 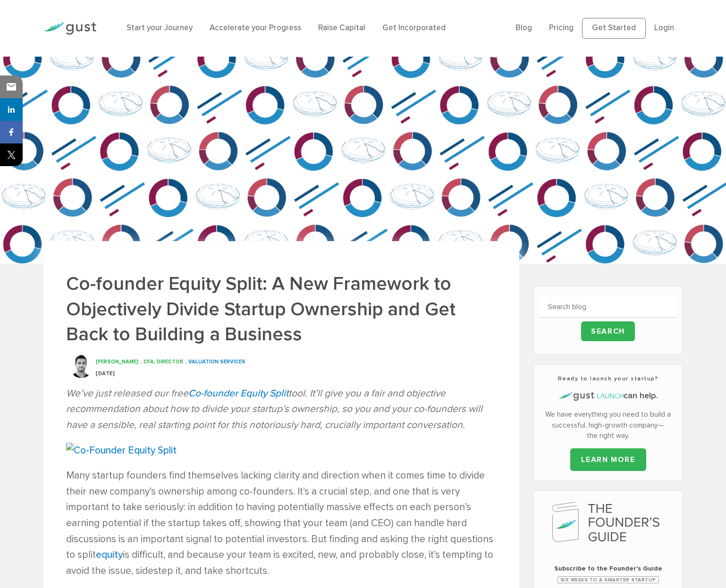 I want to click on img: Gust Logo, so click(x=70, y=28).